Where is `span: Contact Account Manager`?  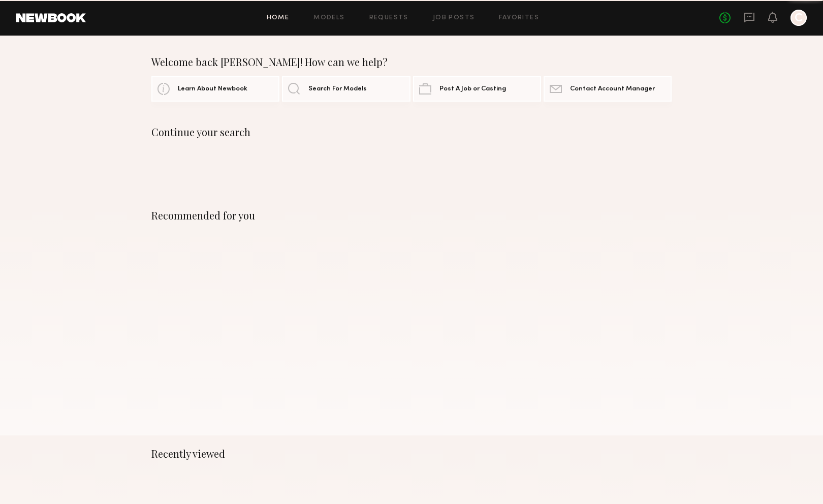 span: Contact Account Manager is located at coordinates (613, 89).